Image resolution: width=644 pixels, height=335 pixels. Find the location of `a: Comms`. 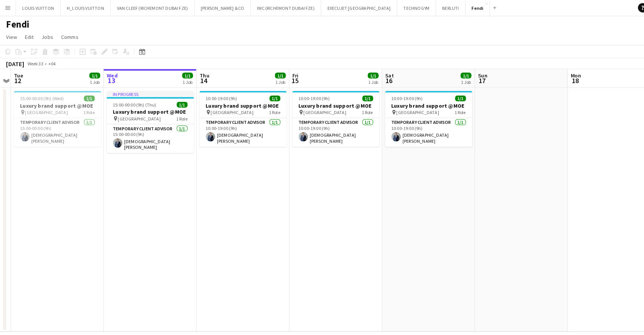

a: Comms is located at coordinates (68, 36).